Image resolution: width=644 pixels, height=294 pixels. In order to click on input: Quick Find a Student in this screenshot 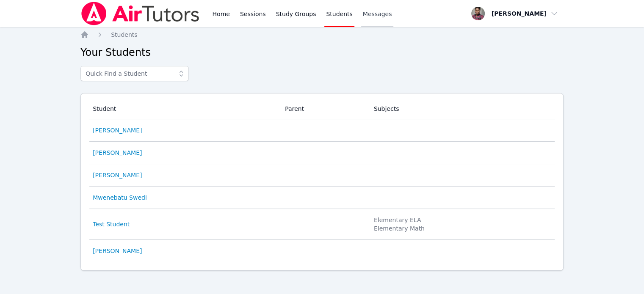, I will do `click(134, 74)`.